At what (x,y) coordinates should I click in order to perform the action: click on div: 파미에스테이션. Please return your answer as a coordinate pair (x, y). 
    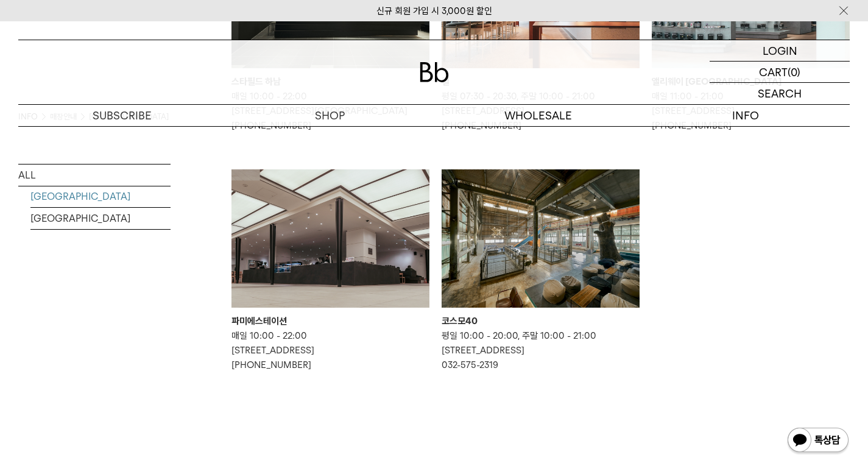
    Looking at the image, I should click on (330, 321).